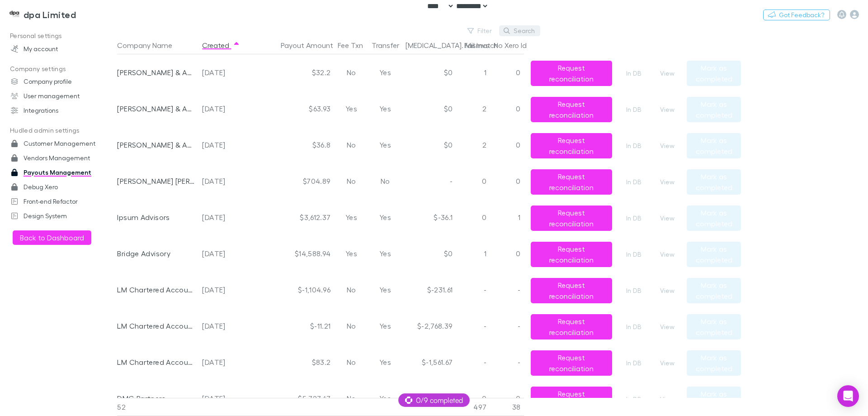 The width and height of the screenshot is (868, 416). What do you see at coordinates (356, 45) in the screenshot?
I see `button: Fee Txn` at bounding box center [356, 45].